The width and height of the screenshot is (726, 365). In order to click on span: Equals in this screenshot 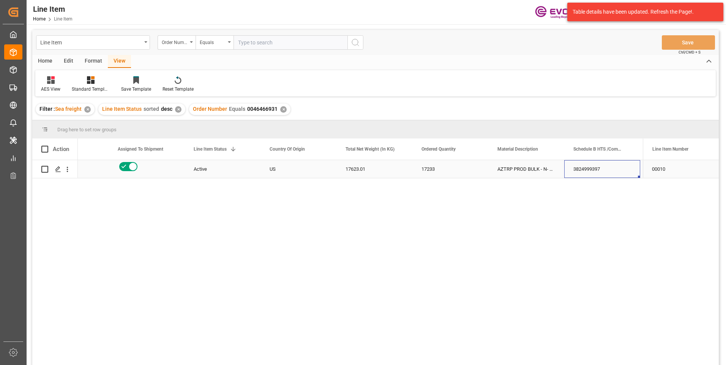, I will do `click(237, 109)`.